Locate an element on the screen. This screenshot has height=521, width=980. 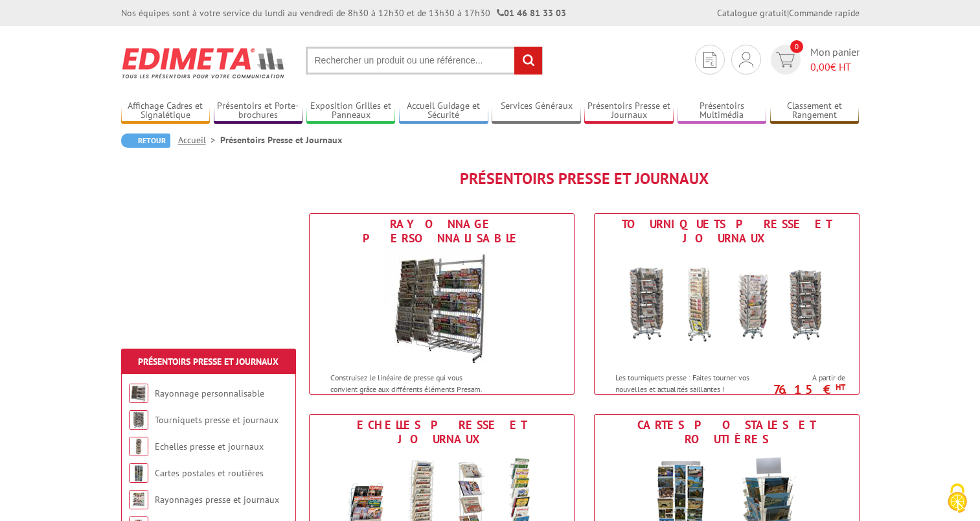
a: Catalogue gratuit is located at coordinates (752, 13).